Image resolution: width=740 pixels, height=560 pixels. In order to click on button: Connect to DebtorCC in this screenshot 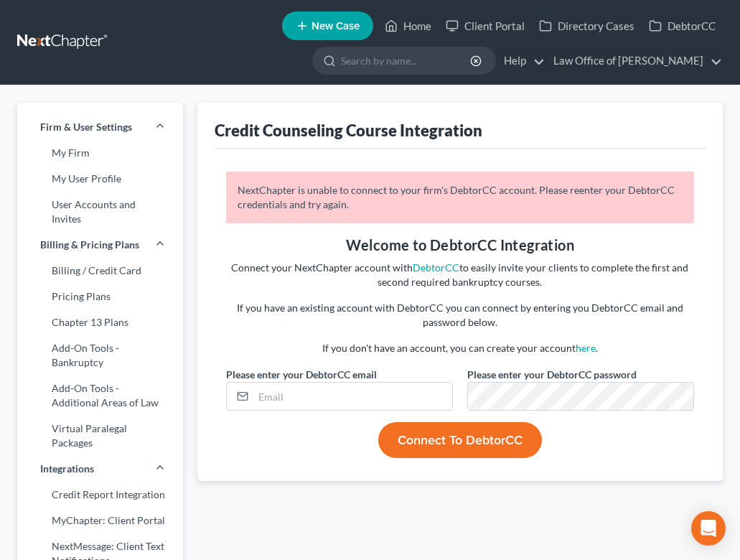, I will do `click(460, 440)`.